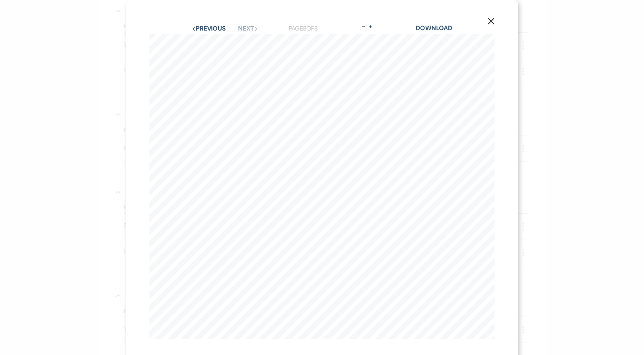 The image size is (644, 355). What do you see at coordinates (303, 29) in the screenshot?
I see `p: Page 8 of 8` at bounding box center [303, 29].